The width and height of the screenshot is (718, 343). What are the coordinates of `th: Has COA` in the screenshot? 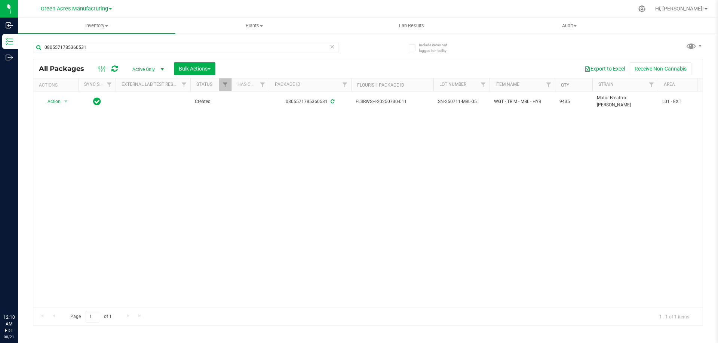 It's located at (250, 85).